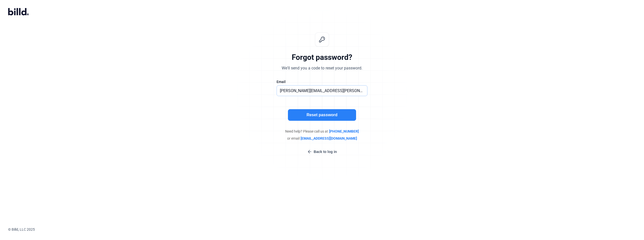 This screenshot has width=644, height=240. Describe the element at coordinates (322, 82) in the screenshot. I see `div: Email` at that location.